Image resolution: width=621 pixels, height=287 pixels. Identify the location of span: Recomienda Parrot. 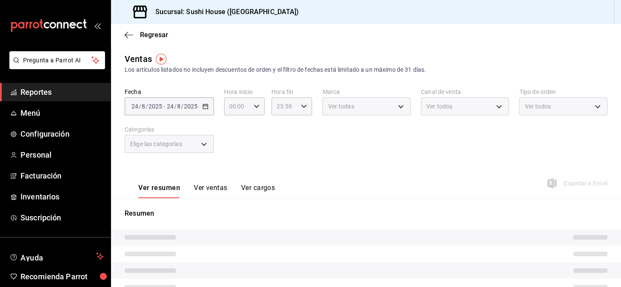
(62, 276).